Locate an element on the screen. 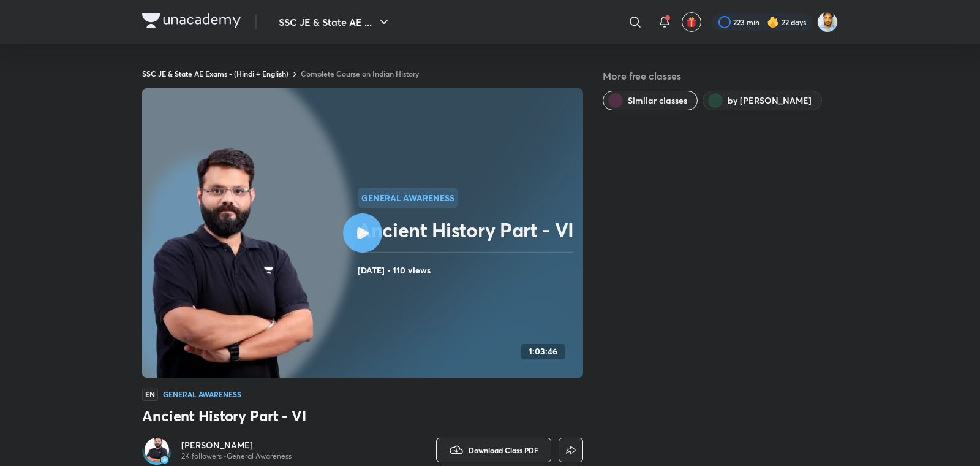 The height and width of the screenshot is (466, 980). img: badge is located at coordinates (165, 460).